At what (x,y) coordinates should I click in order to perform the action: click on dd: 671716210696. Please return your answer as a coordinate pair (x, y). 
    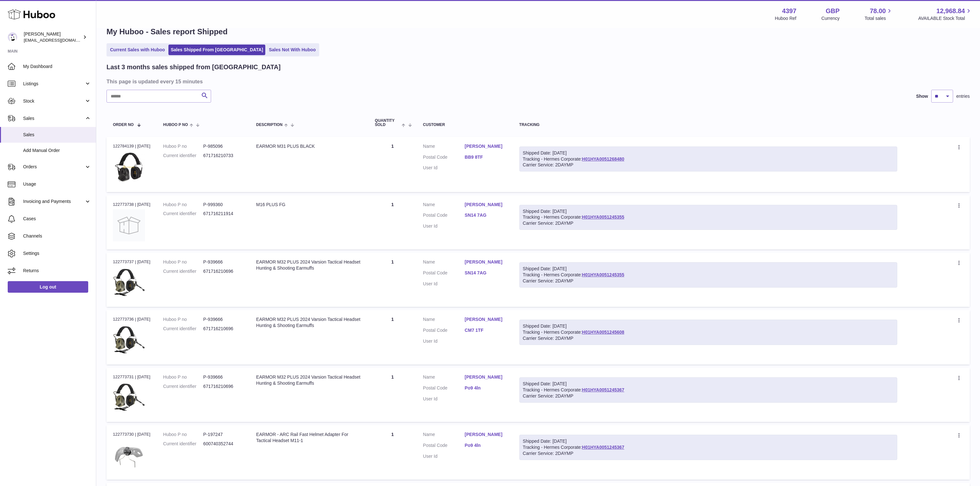
    Looking at the image, I should click on (223, 328).